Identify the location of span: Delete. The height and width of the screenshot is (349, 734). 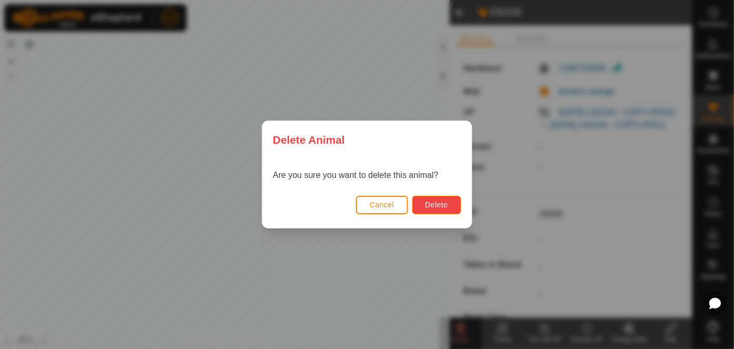
(437, 205).